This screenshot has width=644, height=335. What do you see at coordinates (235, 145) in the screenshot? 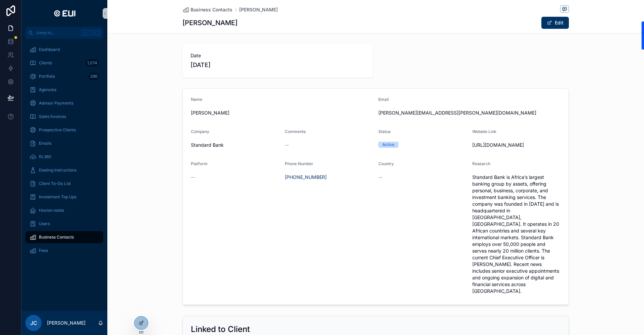
I see `span: Standard Bank` at bounding box center [235, 145].